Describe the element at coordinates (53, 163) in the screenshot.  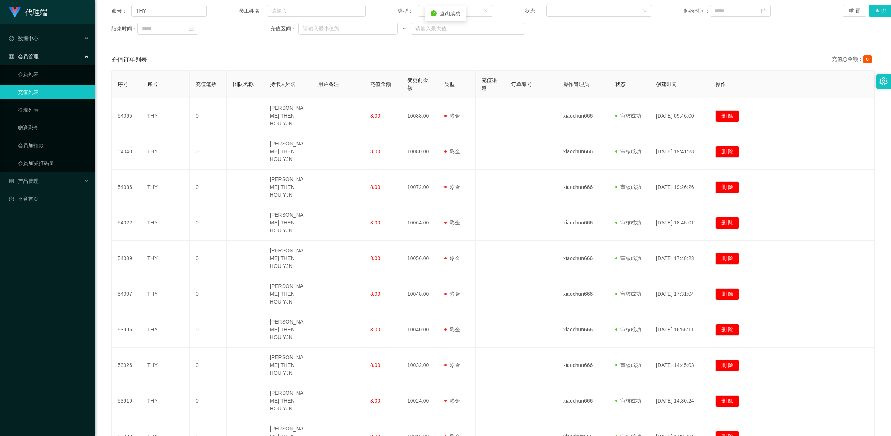
I see `a: 会员加减打码量` at that location.